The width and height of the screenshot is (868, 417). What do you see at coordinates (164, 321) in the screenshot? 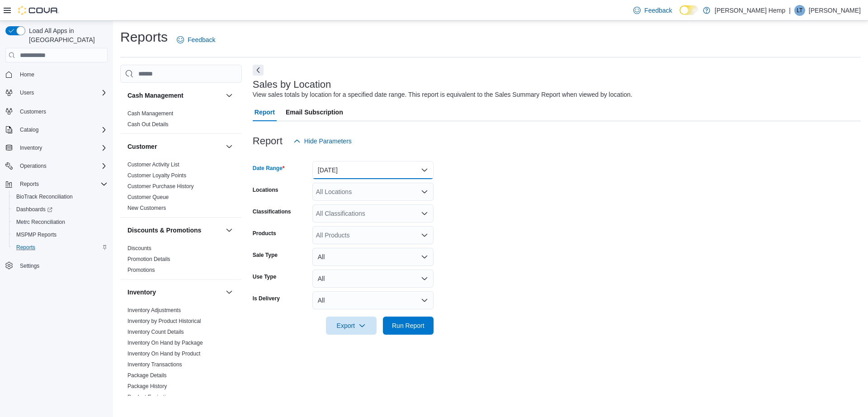
I see `a: Inventory by Product Historical` at bounding box center [164, 321].